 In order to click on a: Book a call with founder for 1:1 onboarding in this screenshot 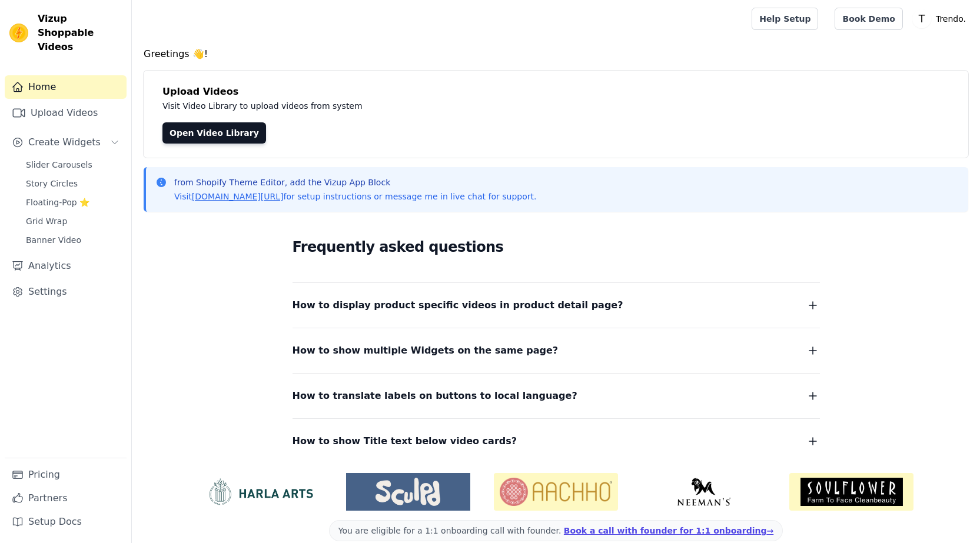, I will do `click(669, 531)`.